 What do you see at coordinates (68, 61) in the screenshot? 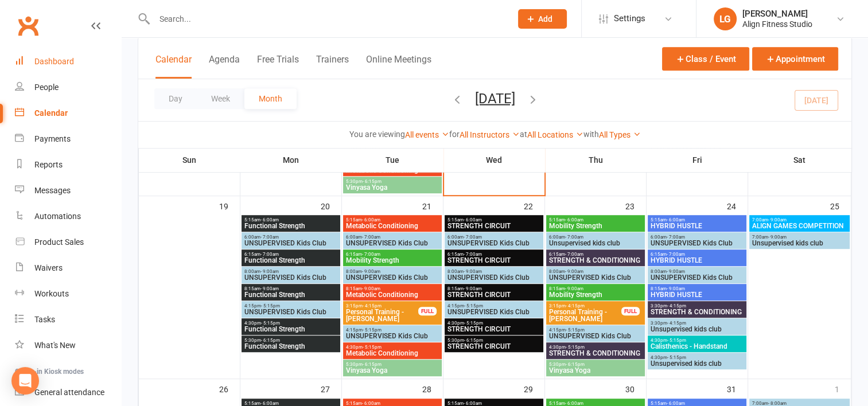
I see `a: Dashboard` at bounding box center [68, 61].